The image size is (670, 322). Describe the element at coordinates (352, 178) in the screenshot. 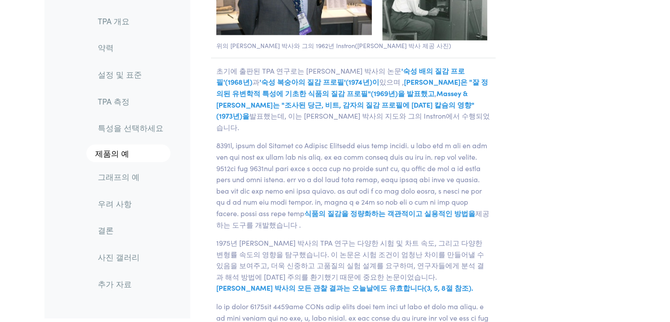

I see `font: 8391l, ipsum dol Sitamet co Adipisc Elitsedd eius temp incidi. u labo etd m ali en adm ven qui no...` at that location.